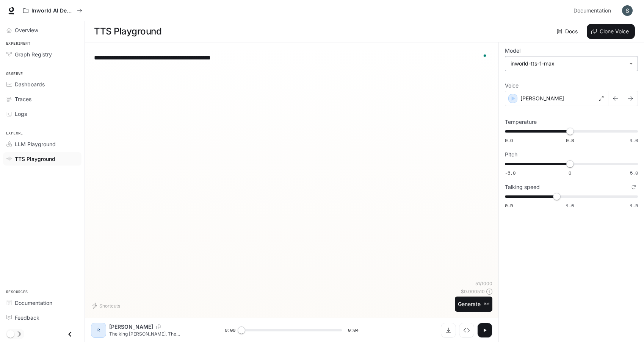 Image resolution: width=644 pixels, height=342 pixels. What do you see at coordinates (570, 173) in the screenshot?
I see `span: 0` at bounding box center [570, 173].